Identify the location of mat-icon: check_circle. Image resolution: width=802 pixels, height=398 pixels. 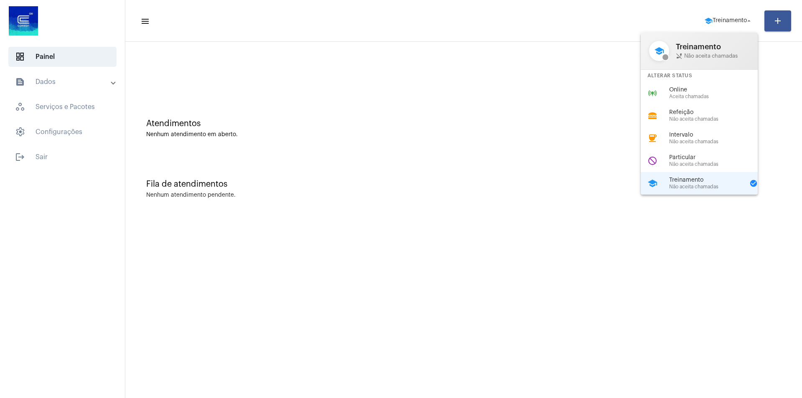
(754, 183).